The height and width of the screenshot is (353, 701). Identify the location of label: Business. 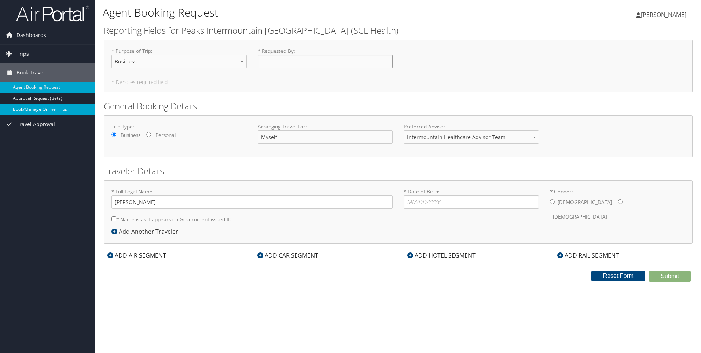
(131, 135).